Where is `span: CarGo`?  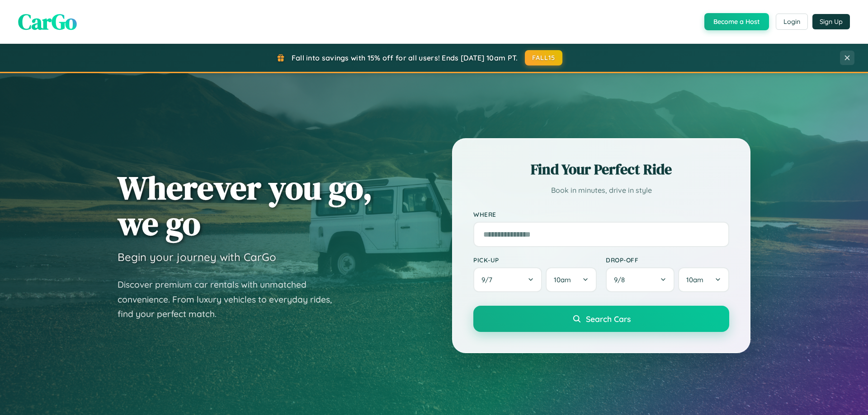
span: CarGo is located at coordinates (47, 22).